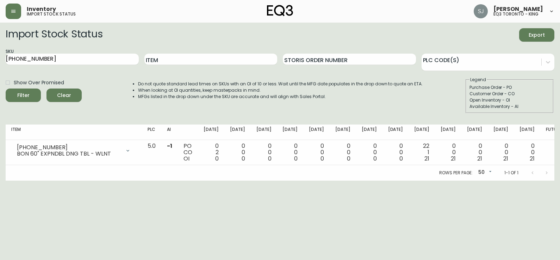 This screenshot has width=560, height=260. Describe the element at coordinates (39, 82) in the screenshot. I see `span: Show Over Promised` at that location.